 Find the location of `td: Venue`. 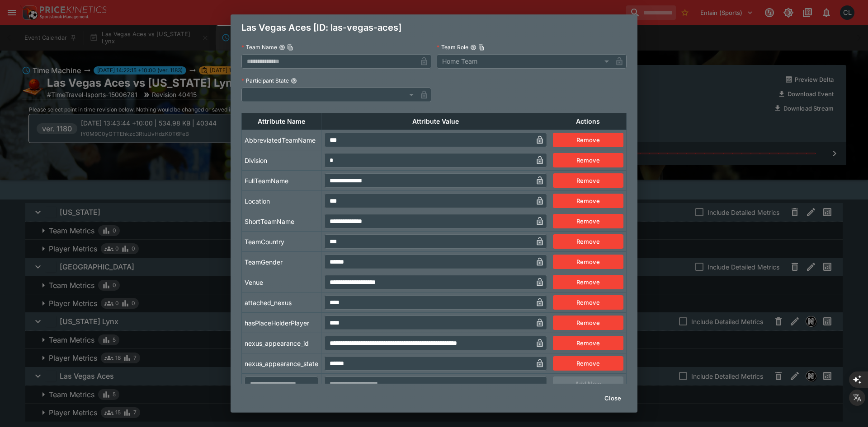

td: Venue is located at coordinates (282, 282).